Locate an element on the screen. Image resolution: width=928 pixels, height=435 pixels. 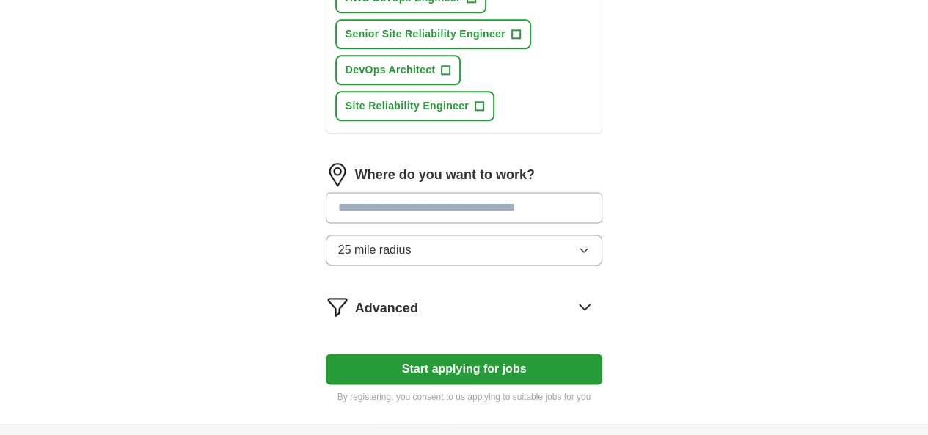
span: Advanced is located at coordinates (386, 308).